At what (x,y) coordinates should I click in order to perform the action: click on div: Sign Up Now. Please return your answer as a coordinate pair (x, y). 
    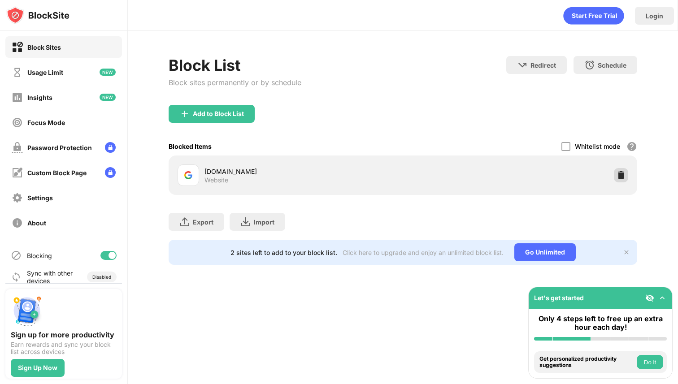
    Looking at the image, I should click on (38, 368).